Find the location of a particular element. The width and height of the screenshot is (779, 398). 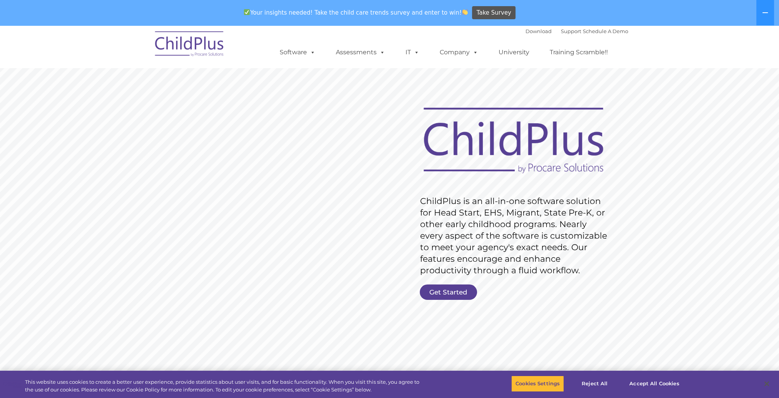

a: Take Survey is located at coordinates (494, 13).